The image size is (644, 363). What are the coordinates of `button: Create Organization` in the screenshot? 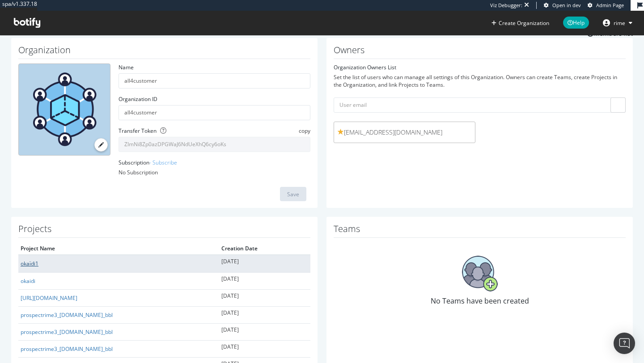 It's located at (520, 23).